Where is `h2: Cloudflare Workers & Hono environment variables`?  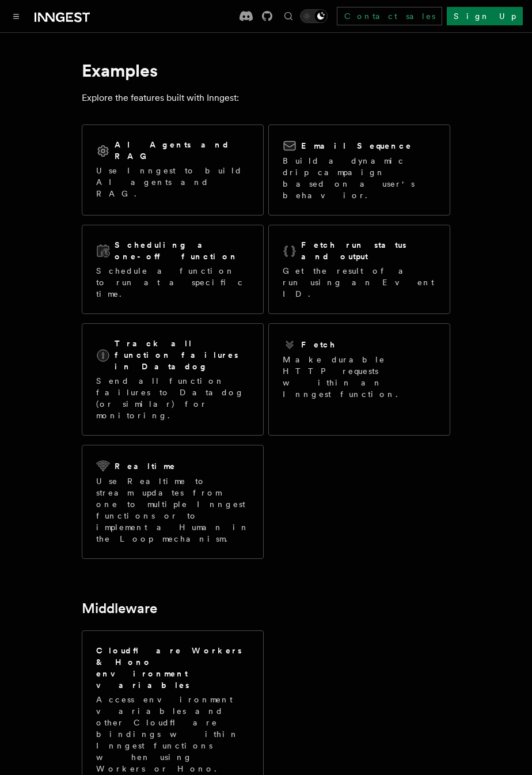 h2: Cloudflare Workers & Hono environment variables is located at coordinates (173, 668).